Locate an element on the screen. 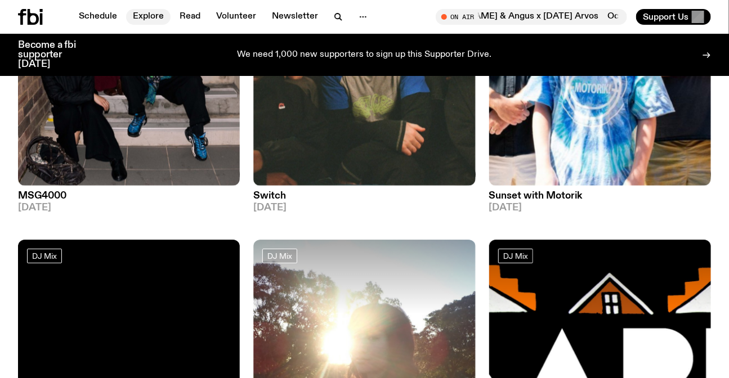  a: Newsletter is located at coordinates (295, 17).